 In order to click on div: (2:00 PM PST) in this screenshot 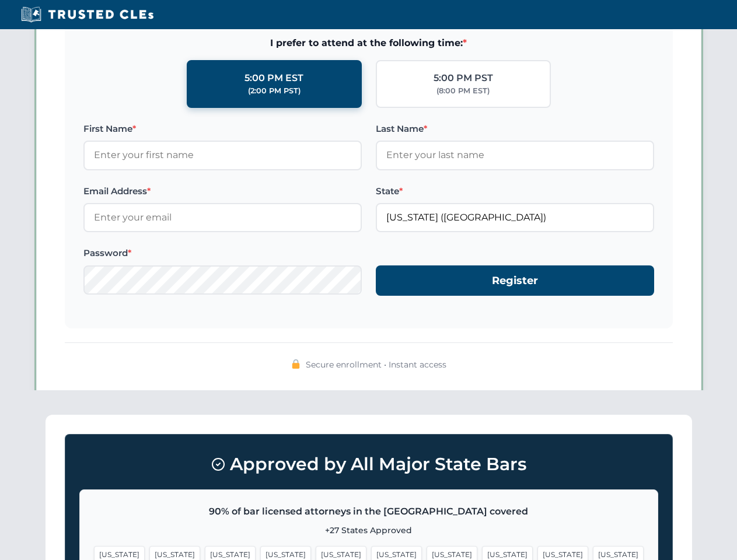, I will do `click(274, 91)`.